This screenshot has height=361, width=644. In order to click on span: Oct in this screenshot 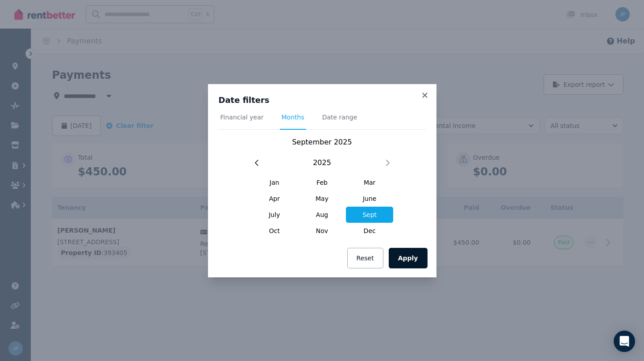, I will do `click(274, 231)`.